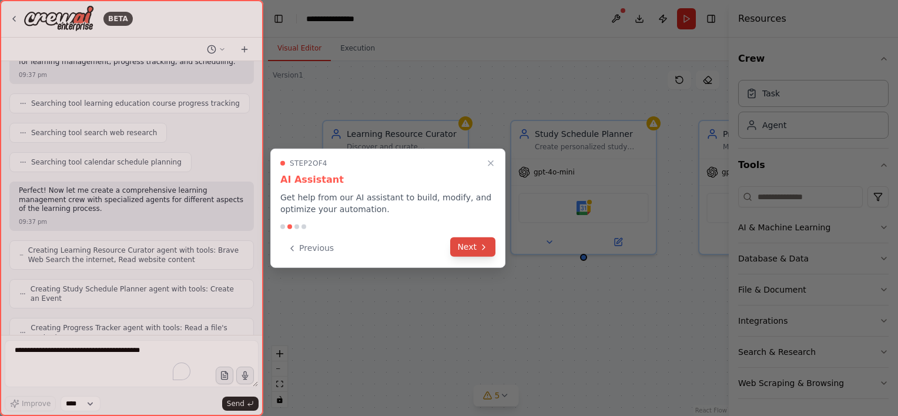  What do you see at coordinates (472, 247) in the screenshot?
I see `button: Next` at bounding box center [472, 247].